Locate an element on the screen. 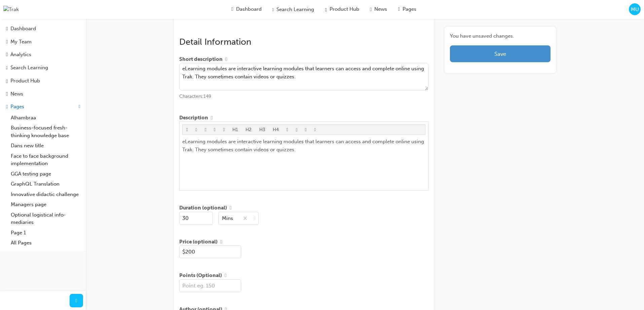 The height and width of the screenshot is (310, 644). span: down-icon is located at coordinates (255, 218).